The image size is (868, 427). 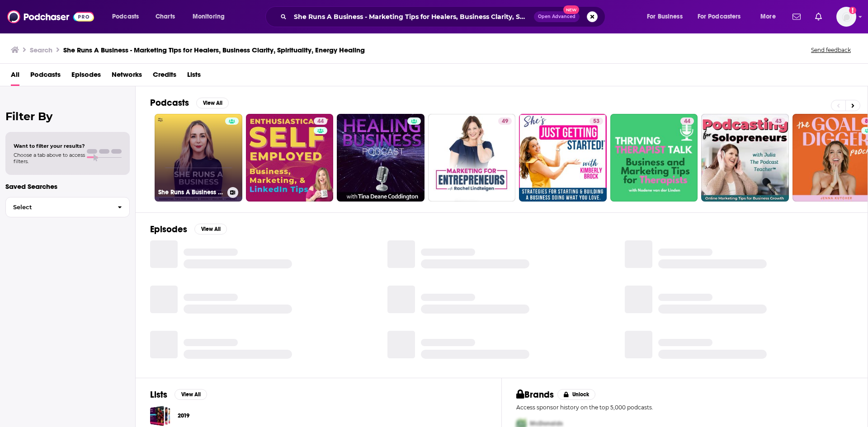 What do you see at coordinates (67, 207) in the screenshot?
I see `button: Select` at bounding box center [67, 207].